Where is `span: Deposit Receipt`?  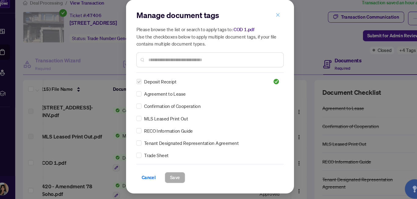
span: Deposit Receipt is located at coordinates (161, 85).